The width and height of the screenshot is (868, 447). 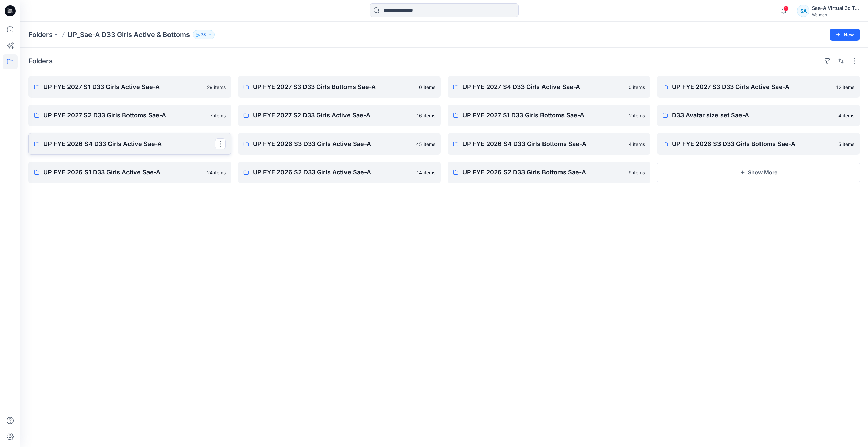 What do you see at coordinates (40, 61) in the screenshot?
I see `h4: Folders` at bounding box center [40, 61].